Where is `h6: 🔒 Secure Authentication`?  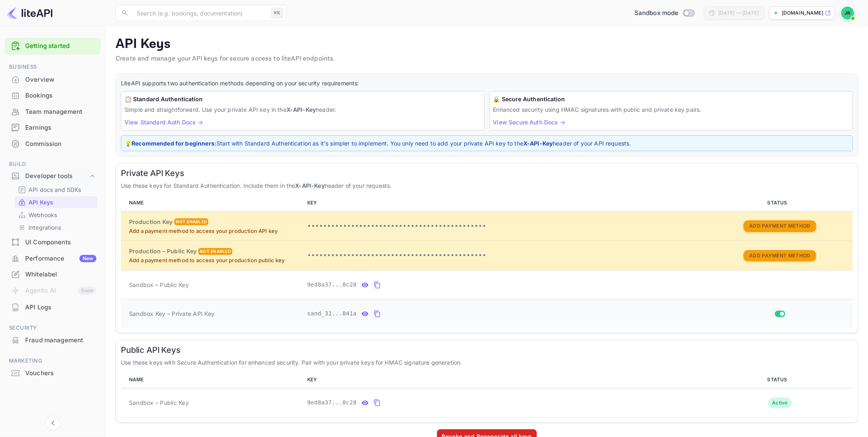 h6: 🔒 Secure Authentication is located at coordinates (672, 99).